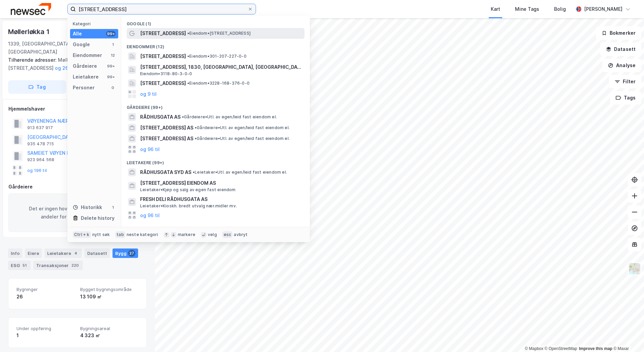 Image resolution: width=644 pixels, height=352 pixels. Describe the element at coordinates (15, 253) in the screenshot. I see `div: Info` at that location.